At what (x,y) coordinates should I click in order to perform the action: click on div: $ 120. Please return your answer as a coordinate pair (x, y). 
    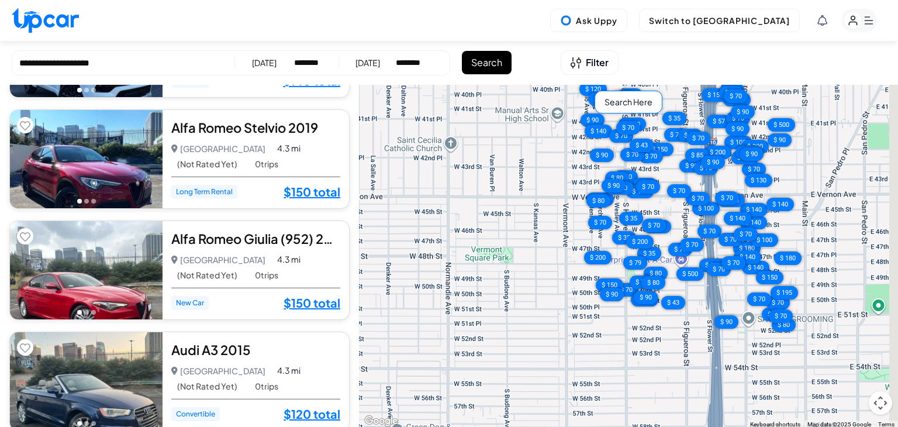
    Looking at the image, I should click on (593, 88).